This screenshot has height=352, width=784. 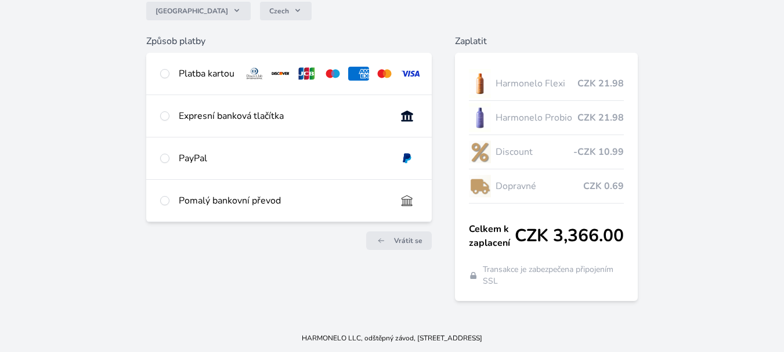 What do you see at coordinates (359, 74) in the screenshot?
I see `img: amex.svg` at bounding box center [359, 74].